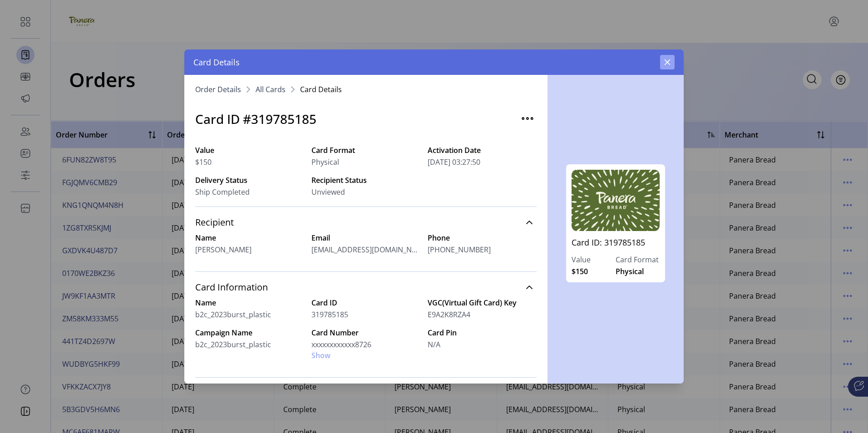 The width and height of the screenshot is (868, 433). What do you see at coordinates (449, 315) in the screenshot?
I see `span: E9A2K8RZA4` at bounding box center [449, 315].